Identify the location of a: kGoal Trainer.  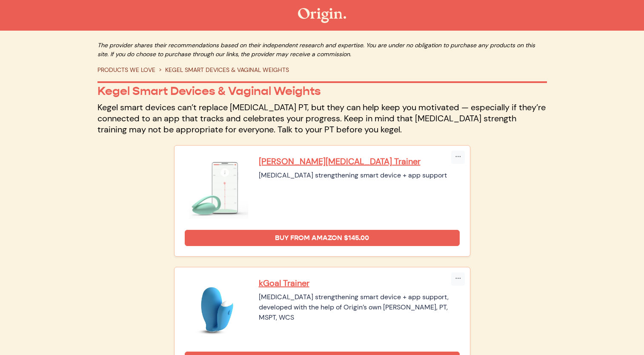
(359, 283).